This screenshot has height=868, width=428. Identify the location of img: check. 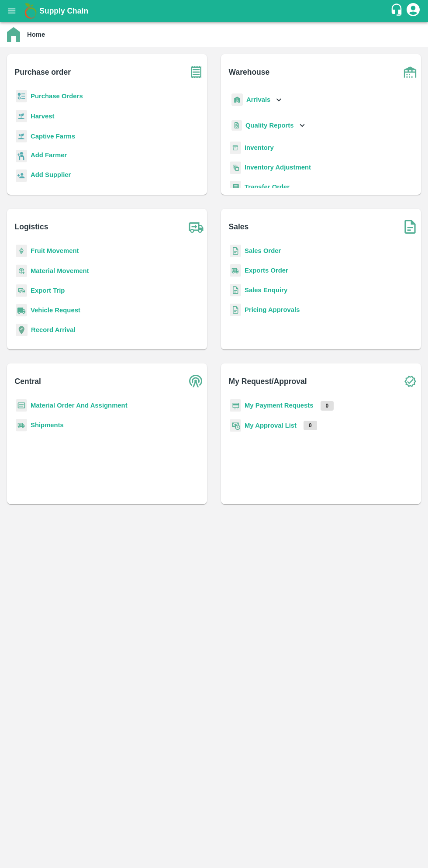
(411, 381).